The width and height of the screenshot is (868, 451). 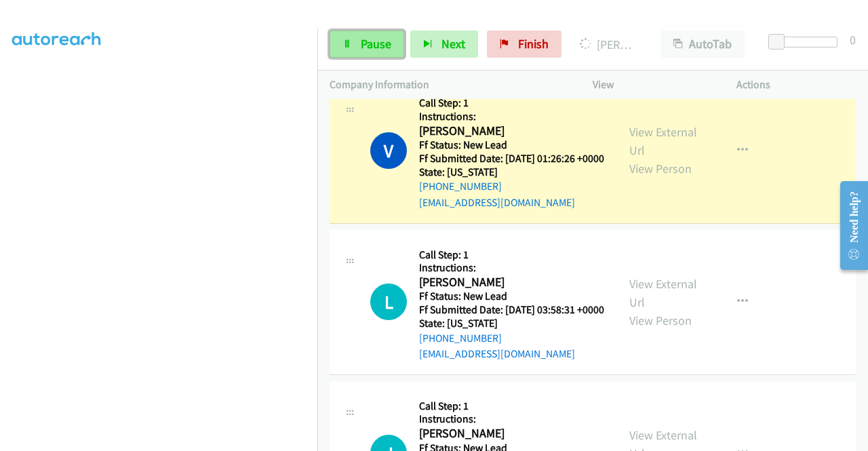 What do you see at coordinates (449, 85) in the screenshot?
I see `p: Company Information` at bounding box center [449, 85].